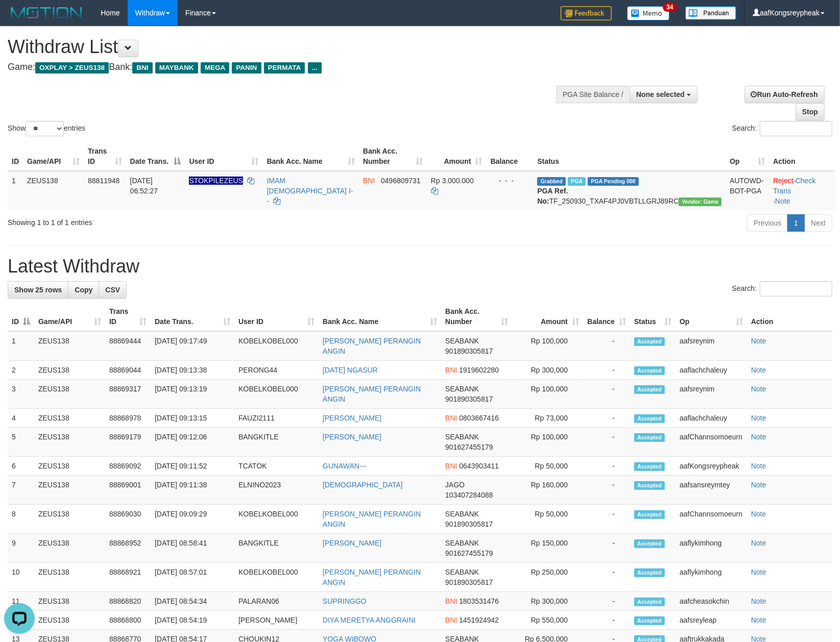  Describe the element at coordinates (128, 316) in the screenshot. I see `th: Trans ID: activate to sort column ascending` at that location.